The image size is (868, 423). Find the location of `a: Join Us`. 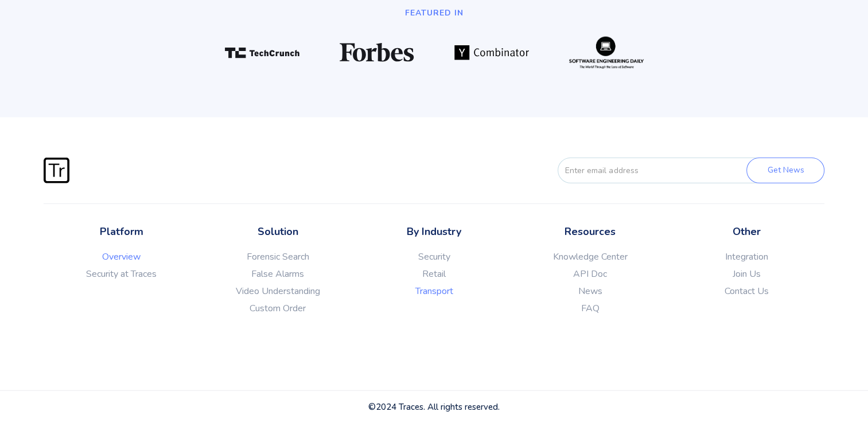

a: Join Us is located at coordinates (747, 274).